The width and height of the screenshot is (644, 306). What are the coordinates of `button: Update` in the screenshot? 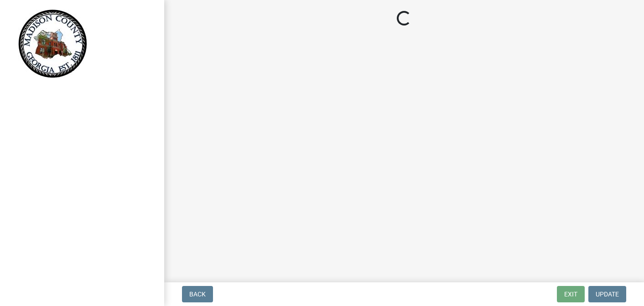 It's located at (607, 294).